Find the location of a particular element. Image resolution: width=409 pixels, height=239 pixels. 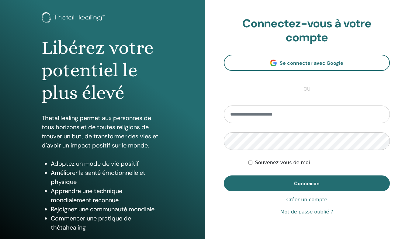

a: Mot de passe oublié ? is located at coordinates (307, 212).